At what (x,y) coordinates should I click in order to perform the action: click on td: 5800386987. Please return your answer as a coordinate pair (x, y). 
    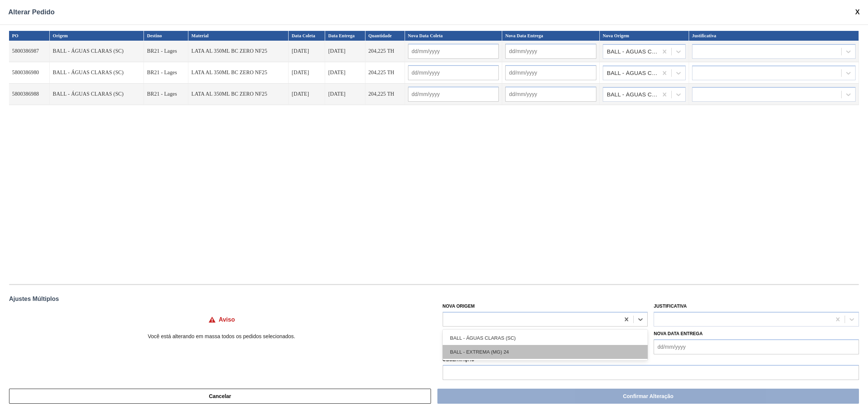
    Looking at the image, I should click on (29, 52).